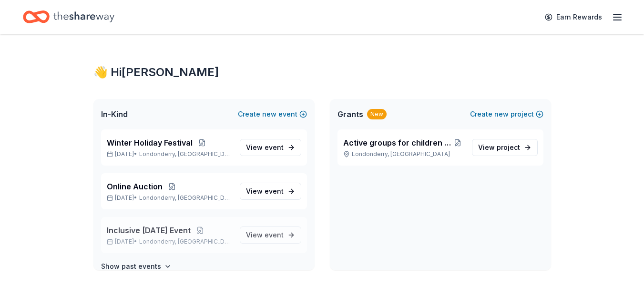 This screenshot has width=644, height=285. I want to click on a: Home, so click(68, 17).